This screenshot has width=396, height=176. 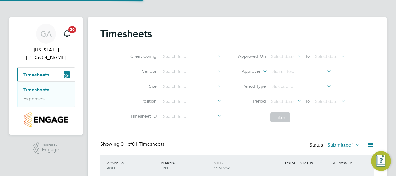 I want to click on div: Status, so click(x=336, y=145).